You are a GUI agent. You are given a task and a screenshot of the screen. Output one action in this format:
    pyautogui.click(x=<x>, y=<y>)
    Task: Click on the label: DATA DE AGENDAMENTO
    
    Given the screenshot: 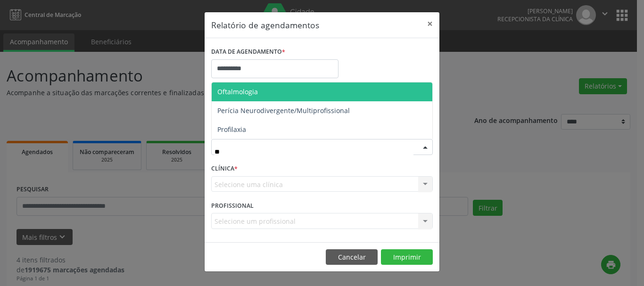 What is the action you would take?
    pyautogui.click(x=248, y=51)
    